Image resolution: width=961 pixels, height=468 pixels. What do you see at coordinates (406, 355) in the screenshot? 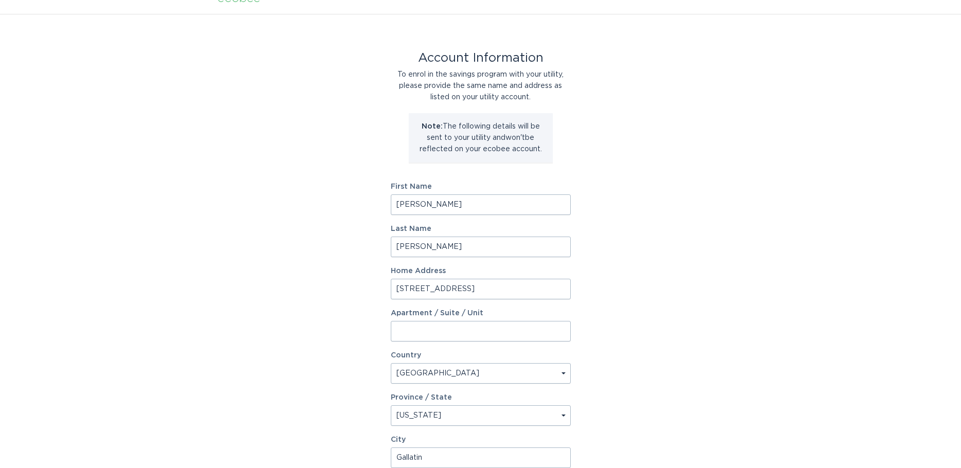
I see `label: Country` at bounding box center [406, 355].